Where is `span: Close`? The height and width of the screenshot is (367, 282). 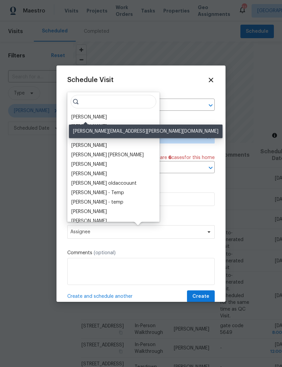 span: Close is located at coordinates (211, 80).